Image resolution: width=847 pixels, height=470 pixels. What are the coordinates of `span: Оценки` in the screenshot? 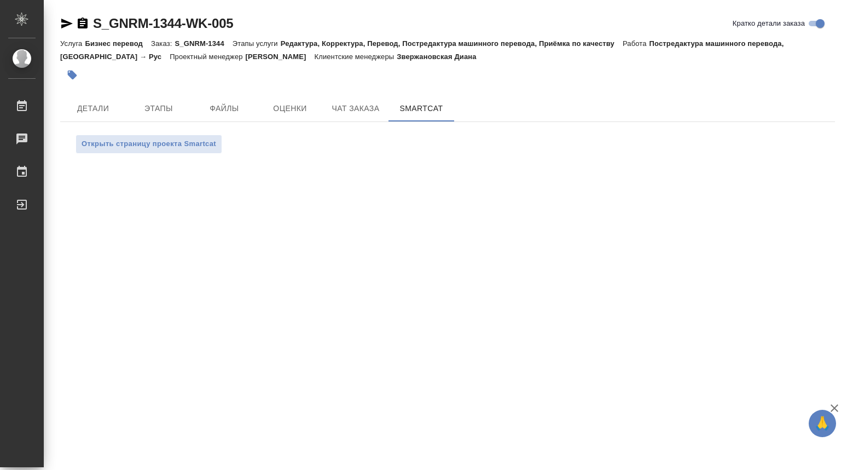 It's located at (290, 108).